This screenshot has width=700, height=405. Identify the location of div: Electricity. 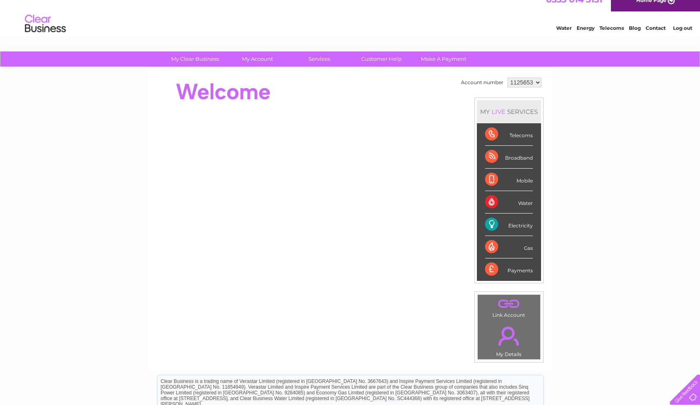
(508, 225).